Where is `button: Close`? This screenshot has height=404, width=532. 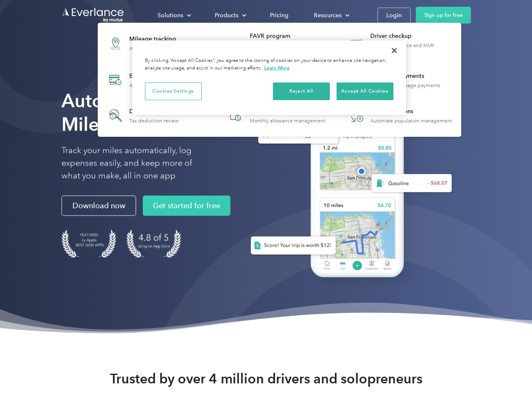
button: Close is located at coordinates (394, 51).